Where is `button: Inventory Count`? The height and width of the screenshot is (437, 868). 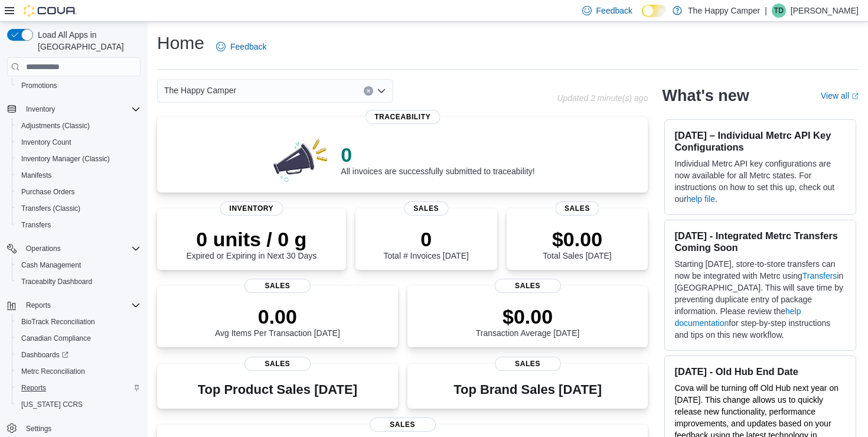 button: Inventory Count is located at coordinates (79, 143).